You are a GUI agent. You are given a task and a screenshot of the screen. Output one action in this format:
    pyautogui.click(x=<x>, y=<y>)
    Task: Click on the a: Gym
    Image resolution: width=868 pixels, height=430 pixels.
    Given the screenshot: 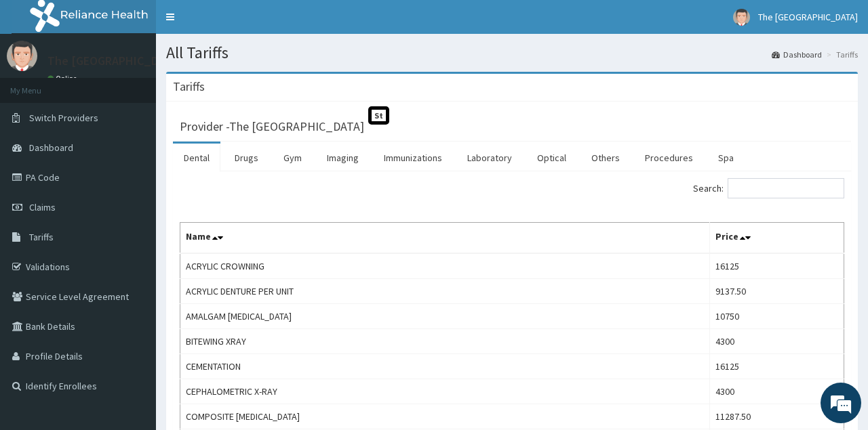 What is the action you would take?
    pyautogui.click(x=292, y=158)
    